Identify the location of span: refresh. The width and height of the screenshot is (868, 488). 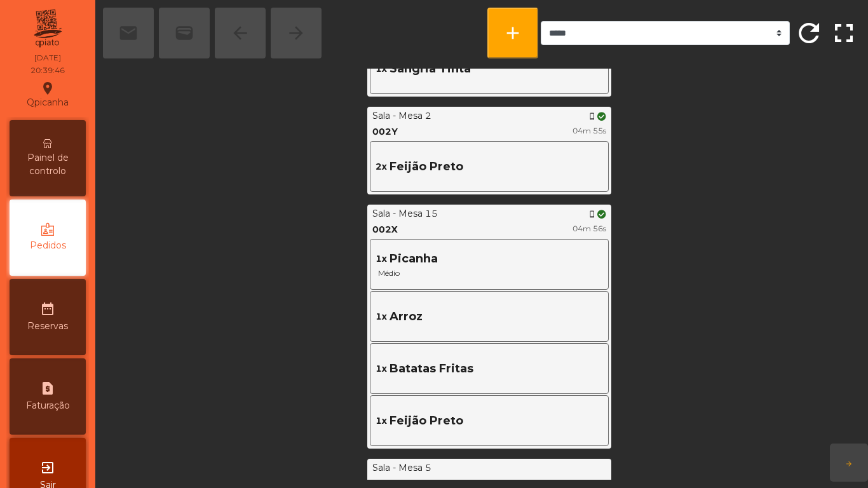
(809, 33).